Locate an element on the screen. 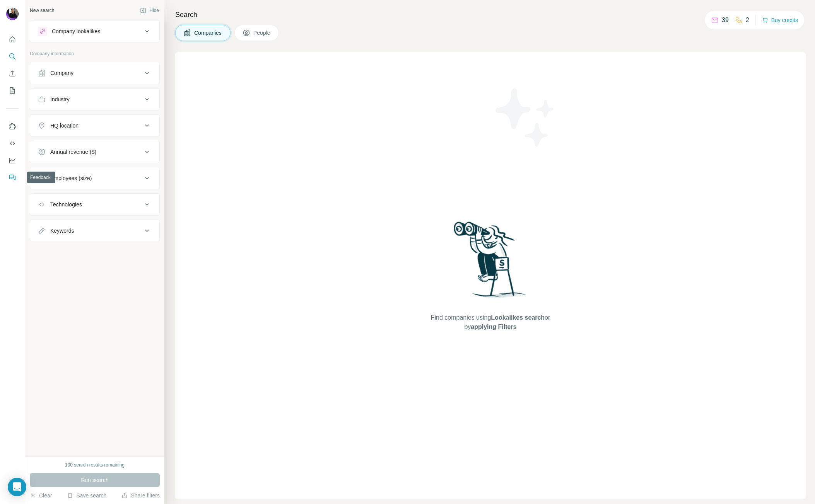 The image size is (815, 504). div: Employees (size) is located at coordinates (71, 178).